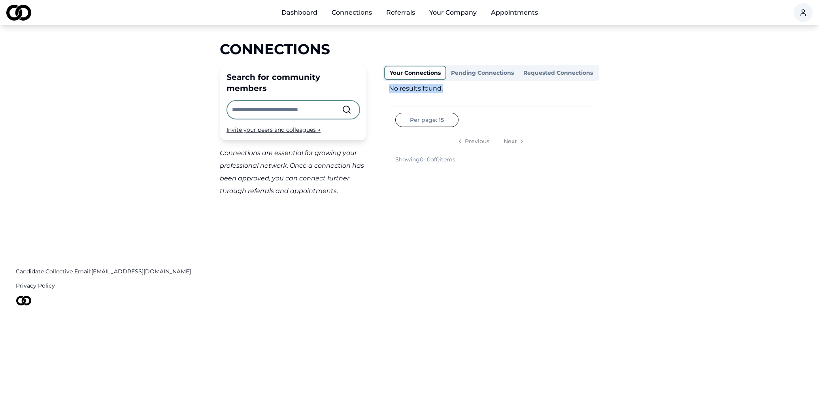  What do you see at coordinates (409, 285) in the screenshot?
I see `a: Privacy Policy` at bounding box center [409, 285].